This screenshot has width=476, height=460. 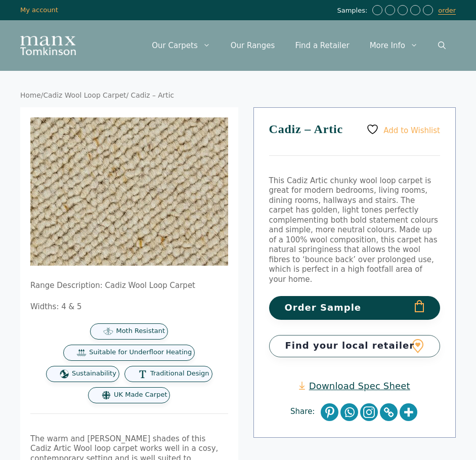 What do you see at coordinates (322, 45) in the screenshot?
I see `a: Find a Retailer` at bounding box center [322, 45].